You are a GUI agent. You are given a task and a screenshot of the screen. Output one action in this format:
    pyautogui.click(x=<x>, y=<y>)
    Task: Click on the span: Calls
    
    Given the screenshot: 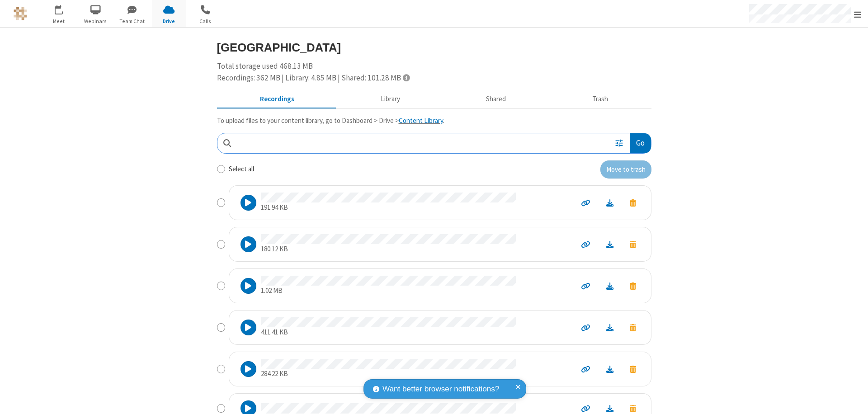 What is the action you would take?
    pyautogui.click(x=205, y=21)
    